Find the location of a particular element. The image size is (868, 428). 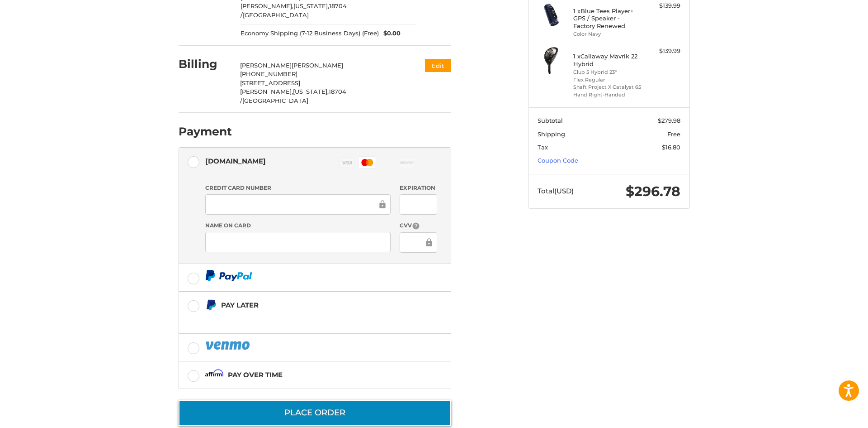

h4: 1 x Blue Tees Player+ GPS / Speaker - Factory Renewed is located at coordinates (608, 18).